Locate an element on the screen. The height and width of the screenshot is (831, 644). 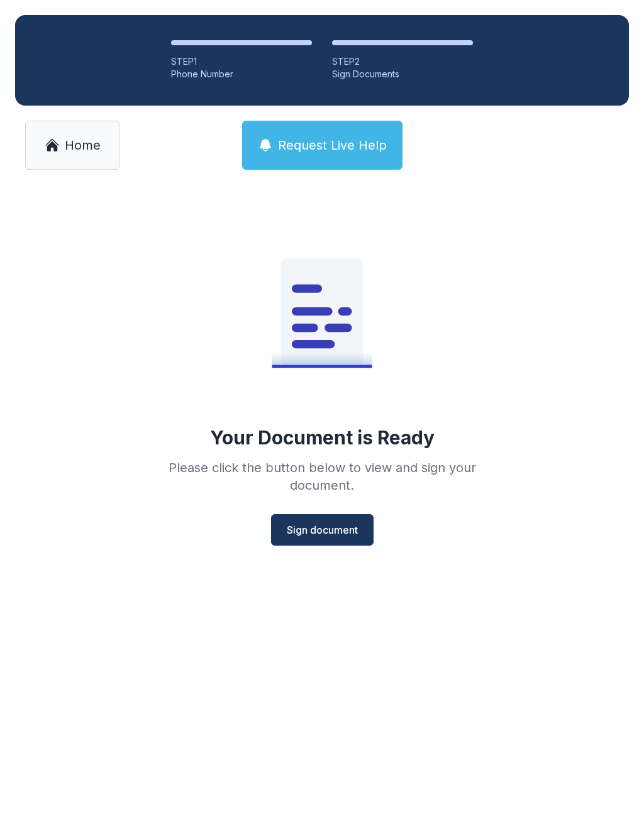
div: Sign Documents is located at coordinates (402, 75).